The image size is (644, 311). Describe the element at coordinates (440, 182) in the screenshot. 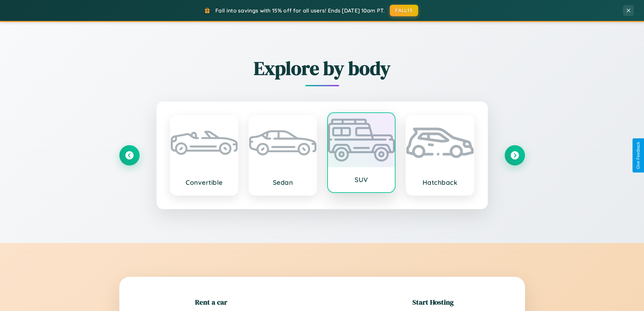

I see `h3: Hatchback` at that location.